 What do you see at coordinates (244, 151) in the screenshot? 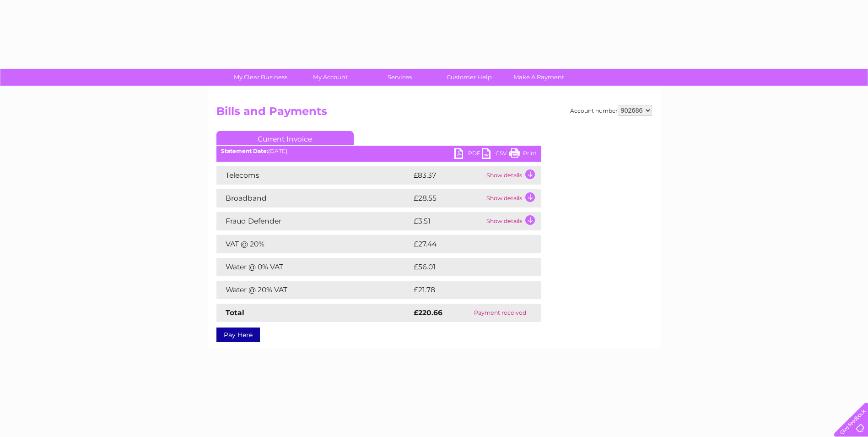
I see `b: Statement Date:` at bounding box center [244, 151].